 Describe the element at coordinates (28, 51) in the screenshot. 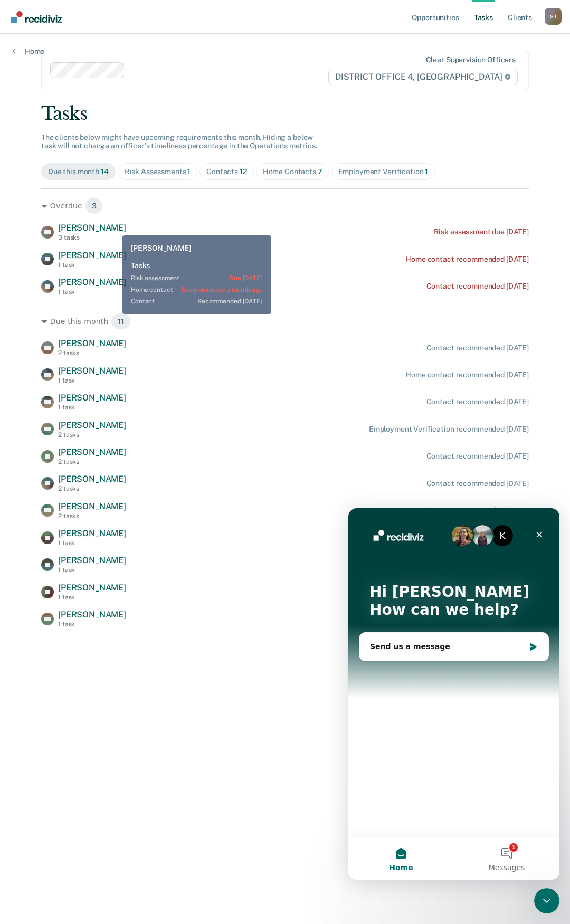

I see `a: Home` at that location.